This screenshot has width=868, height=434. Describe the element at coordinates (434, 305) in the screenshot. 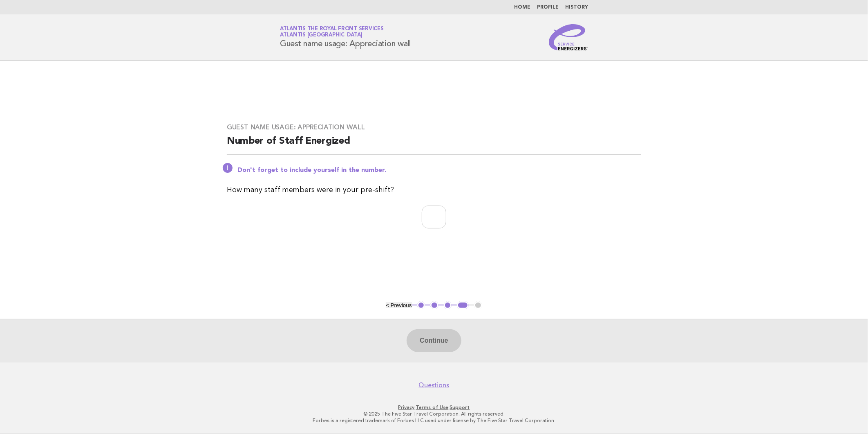

I see `button: 2` at that location.